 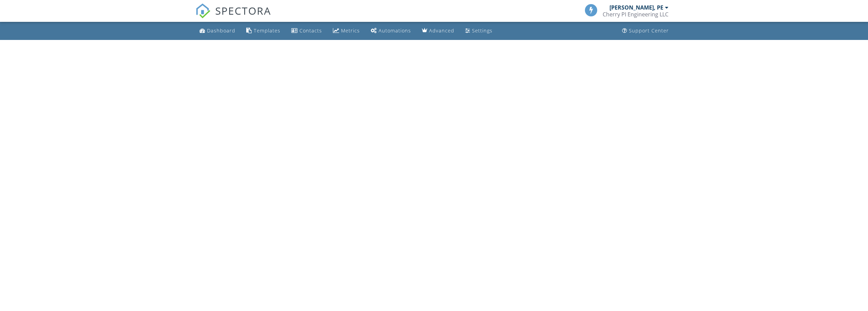 What do you see at coordinates (233, 17) in the screenshot?
I see `a: SPECTORA` at bounding box center [233, 17].